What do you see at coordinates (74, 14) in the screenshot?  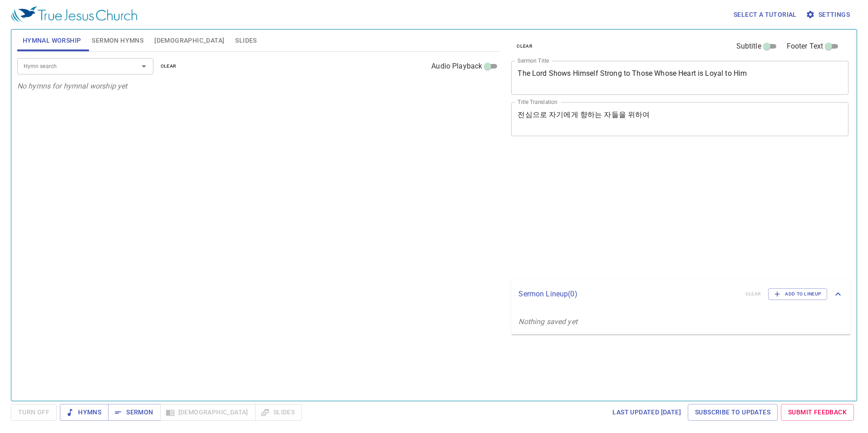 I see `img: True Jesus Church` at bounding box center [74, 14].